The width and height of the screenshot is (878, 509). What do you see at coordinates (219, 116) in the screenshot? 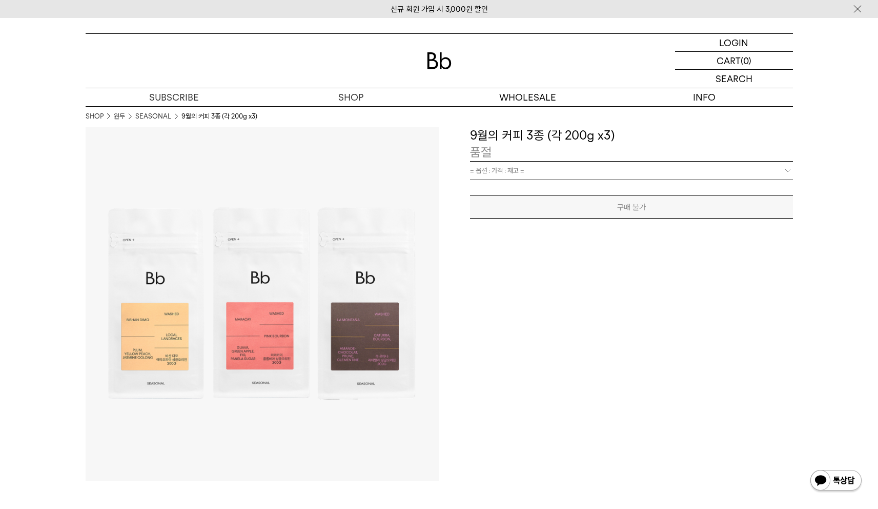
I see `li: 9월의 커피 3종 (각 200g x3)` at bounding box center [219, 116].